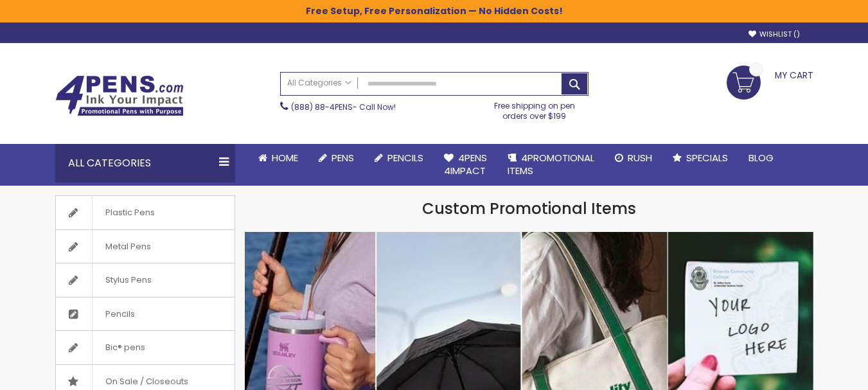  What do you see at coordinates (774, 34) in the screenshot?
I see `a: Wishlist` at bounding box center [774, 34].